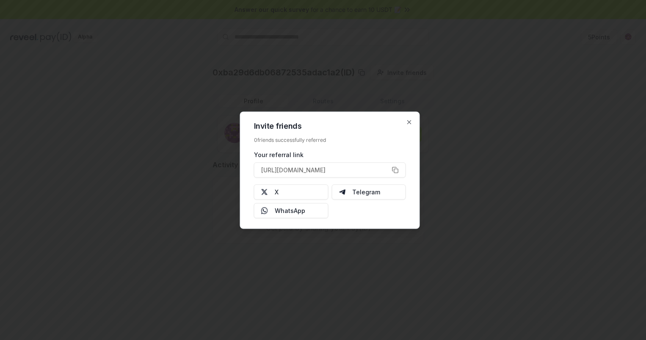  I want to click on div: Your referral link, so click(330, 154).